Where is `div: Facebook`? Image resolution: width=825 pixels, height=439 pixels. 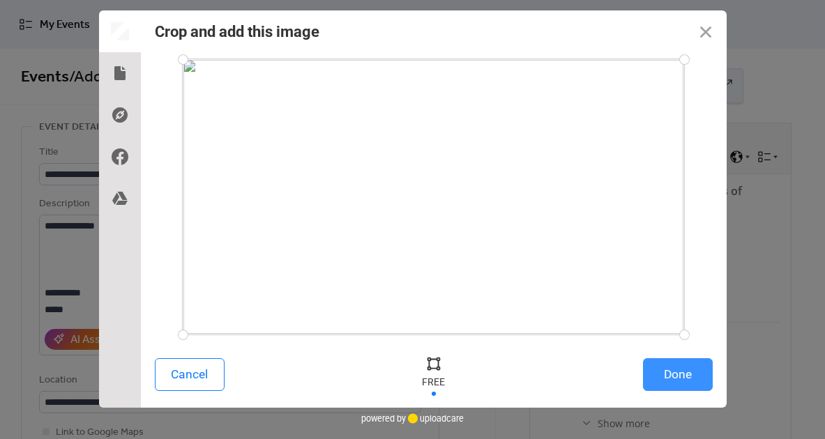
div: Facebook is located at coordinates (120, 157).